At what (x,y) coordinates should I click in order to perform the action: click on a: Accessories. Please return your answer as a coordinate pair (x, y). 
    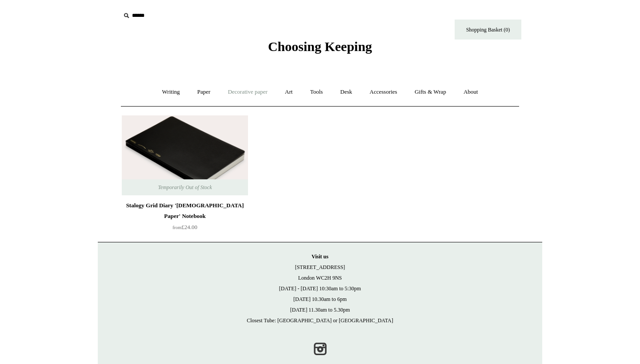
    Looking at the image, I should click on (383, 92).